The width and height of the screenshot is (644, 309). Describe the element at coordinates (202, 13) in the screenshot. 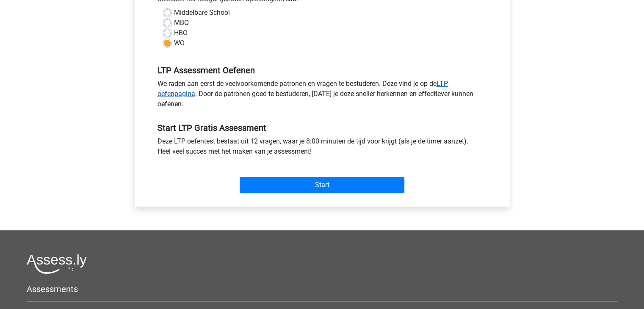

I see `label: Middelbare School` at that location.